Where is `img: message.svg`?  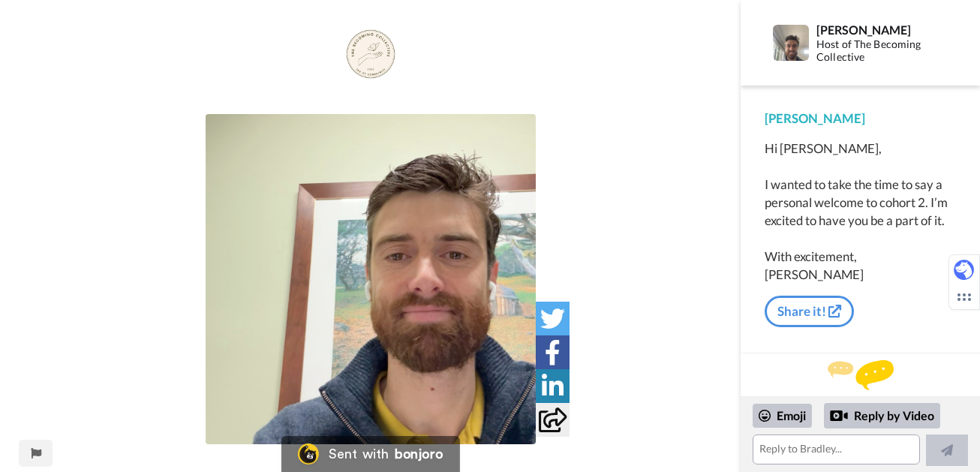 img: message.svg is located at coordinates (861, 376).